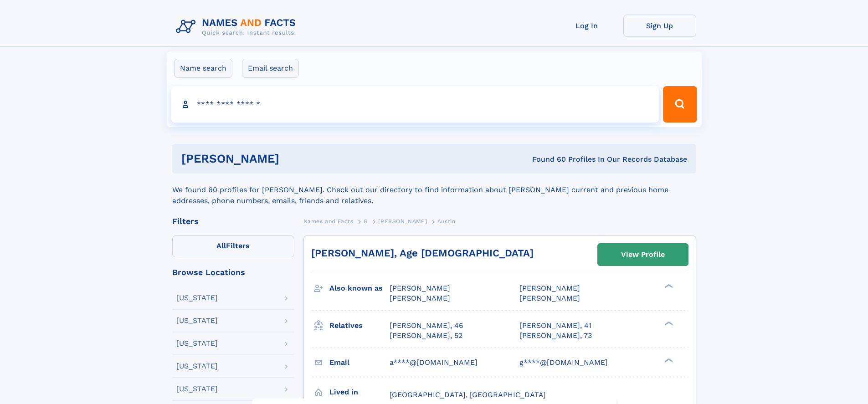  I want to click on button: Search Button, so click(679, 104).